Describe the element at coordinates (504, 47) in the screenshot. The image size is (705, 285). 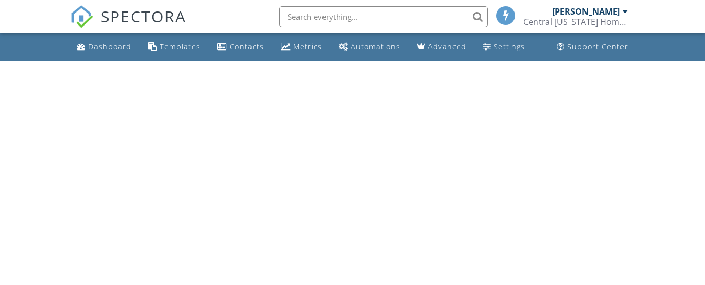
I see `a: Settings` at that location.